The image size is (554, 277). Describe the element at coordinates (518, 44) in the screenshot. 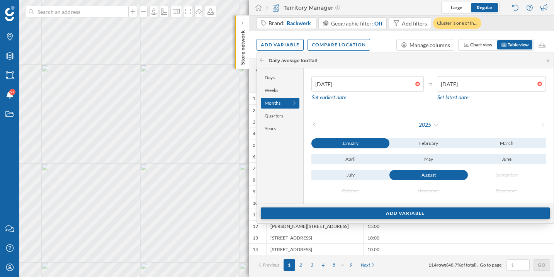

I see `span: Table view` at that location.